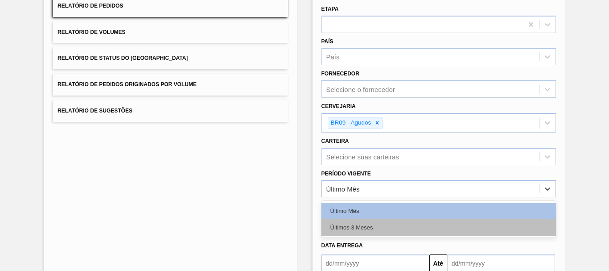  What do you see at coordinates (439, 227) in the screenshot?
I see `div: Últimos 3 Meses` at bounding box center [439, 227].